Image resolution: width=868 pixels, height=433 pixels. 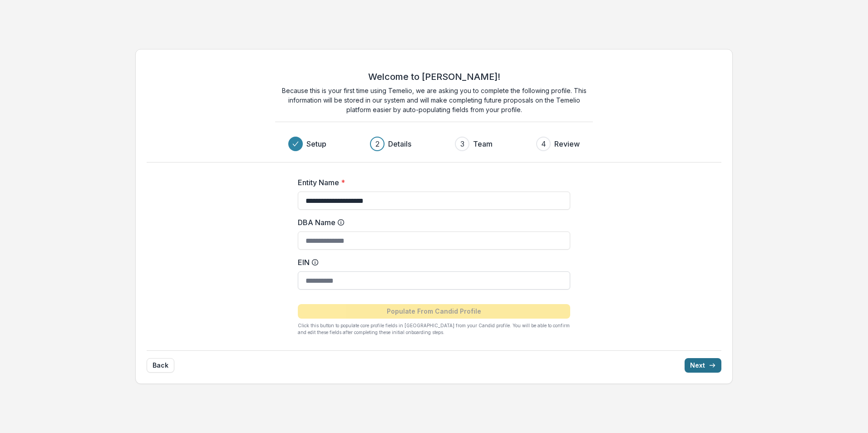 What do you see at coordinates (434, 100) in the screenshot?
I see `p: Because this is your first time using Temelio, we are asking you to complete the following profil...` at bounding box center [434, 100].